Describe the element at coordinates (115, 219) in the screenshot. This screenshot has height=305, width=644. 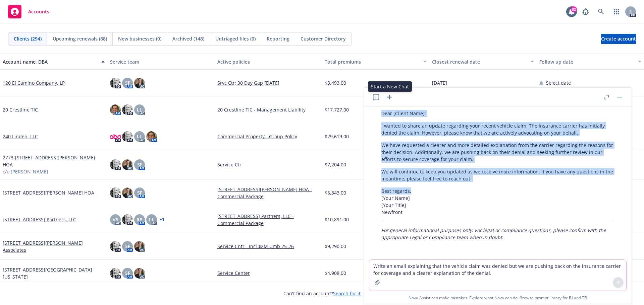
I see `span: VS` at that location.